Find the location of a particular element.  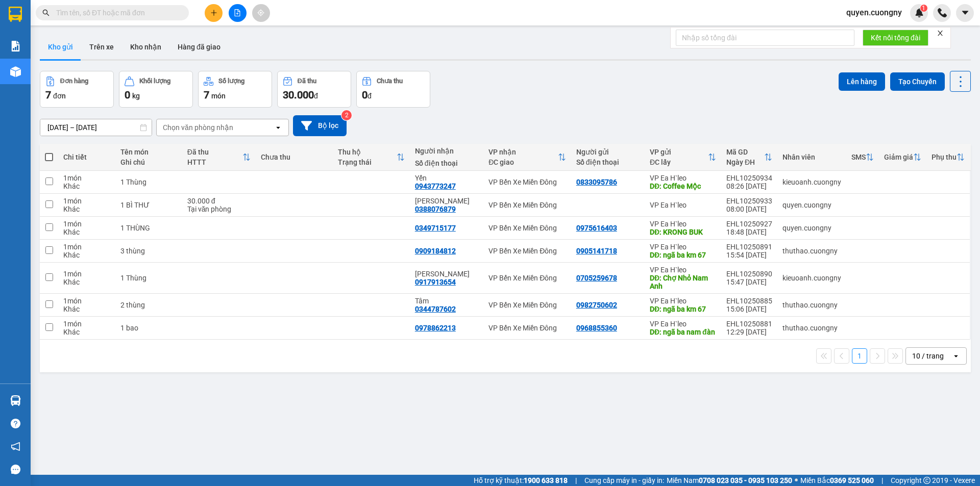

span: món is located at coordinates (219, 96).